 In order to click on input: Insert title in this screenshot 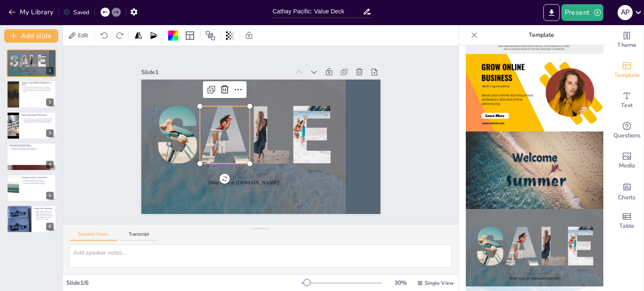, I will do `click(318, 11)`.